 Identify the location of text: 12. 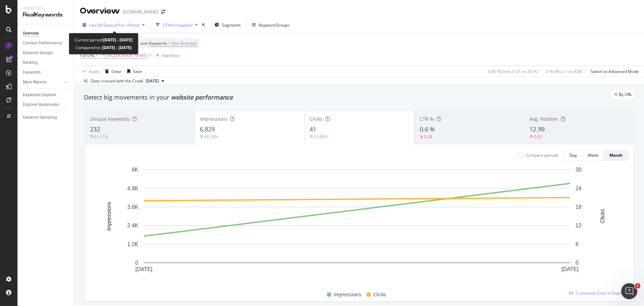
(579, 225).